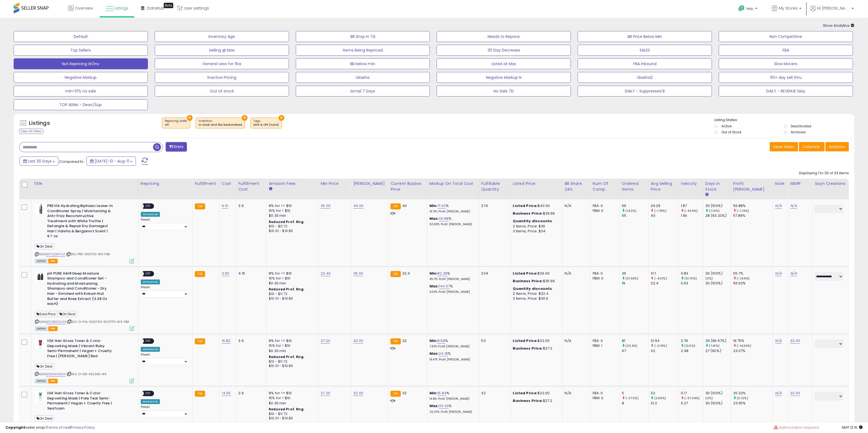 This screenshot has width=868, height=433. I want to click on div: Days In Stock, so click(717, 187).